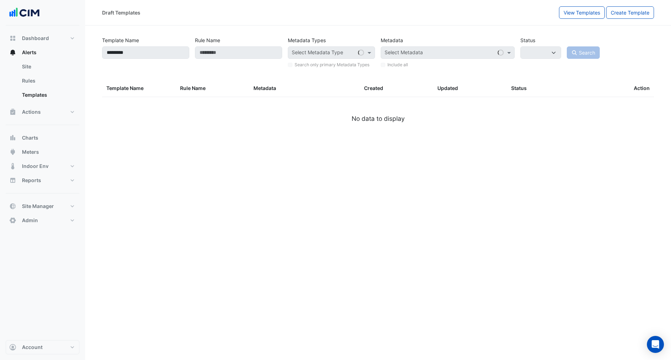 This screenshot has width=671, height=360. I want to click on a: Templates, so click(48, 95).